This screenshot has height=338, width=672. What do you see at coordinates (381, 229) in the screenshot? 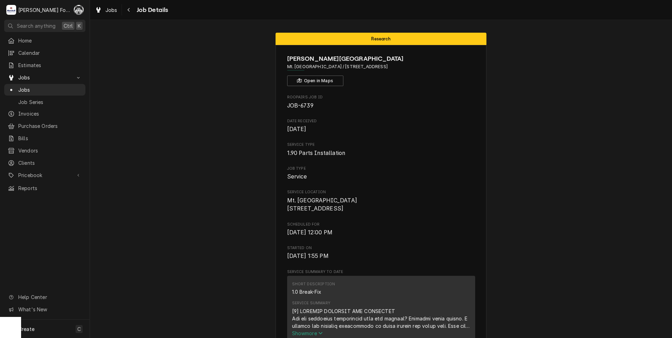
I see `div: Scheduled For` at bounding box center [381, 229].